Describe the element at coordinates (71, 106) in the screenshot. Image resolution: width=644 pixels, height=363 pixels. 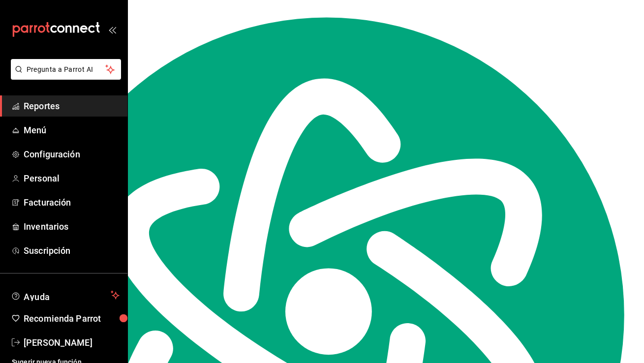
I see `span: Reportes` at that location.